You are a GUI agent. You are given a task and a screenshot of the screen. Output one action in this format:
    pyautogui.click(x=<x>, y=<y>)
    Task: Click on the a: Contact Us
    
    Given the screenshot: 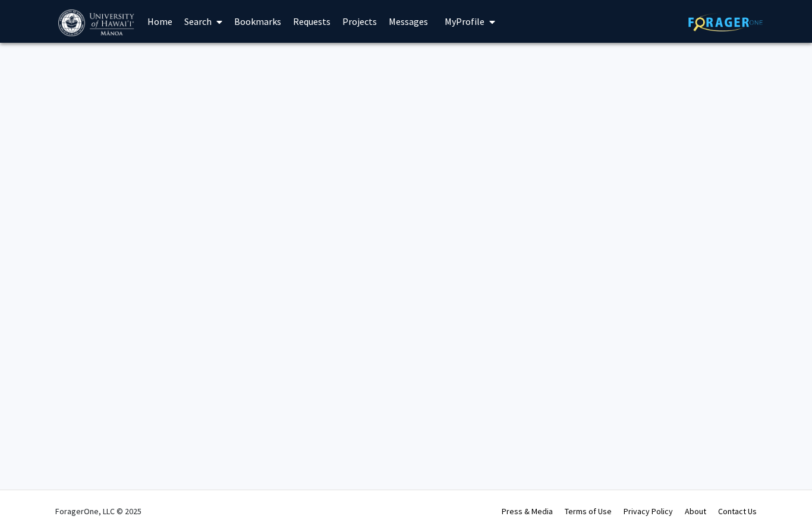 What is the action you would take?
    pyautogui.click(x=738, y=512)
    